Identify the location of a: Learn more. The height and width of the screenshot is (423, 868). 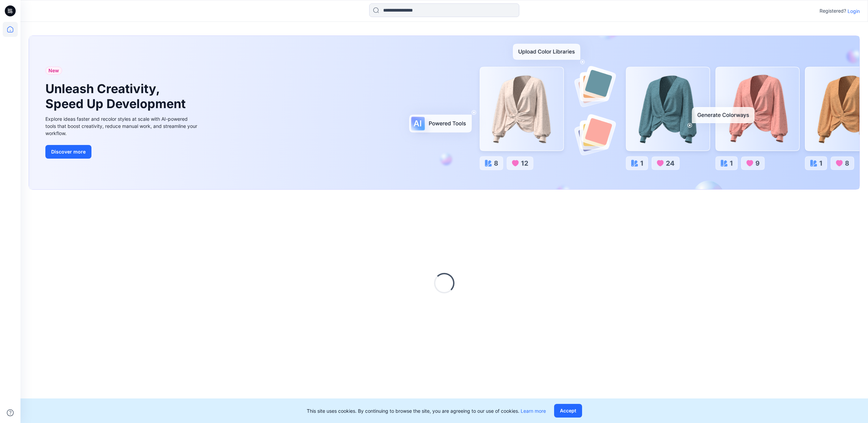
(533, 411).